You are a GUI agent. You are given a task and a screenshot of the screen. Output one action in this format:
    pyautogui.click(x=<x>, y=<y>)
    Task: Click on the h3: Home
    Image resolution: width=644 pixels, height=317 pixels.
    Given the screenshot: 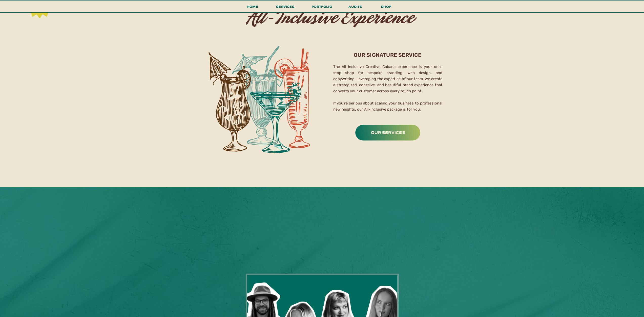 What is the action you would take?
    pyautogui.click(x=252, y=8)
    